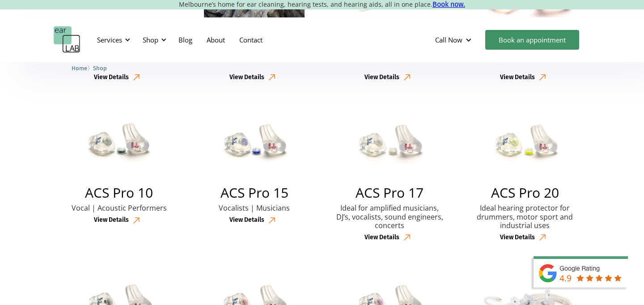 Image resolution: width=644 pixels, height=305 pixels. Describe the element at coordinates (254, 143) in the screenshot. I see `img: ACS Pro 15` at that location.